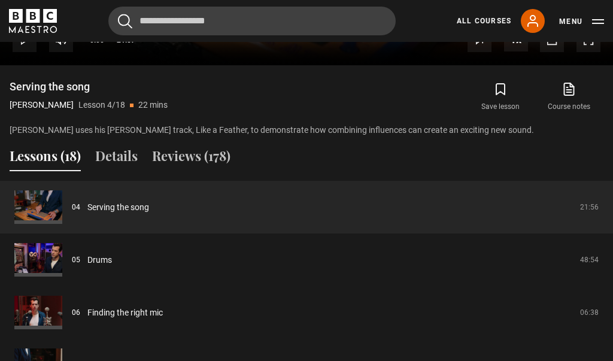  What do you see at coordinates (125, 21) in the screenshot?
I see `button: Submit the search query` at bounding box center [125, 21].